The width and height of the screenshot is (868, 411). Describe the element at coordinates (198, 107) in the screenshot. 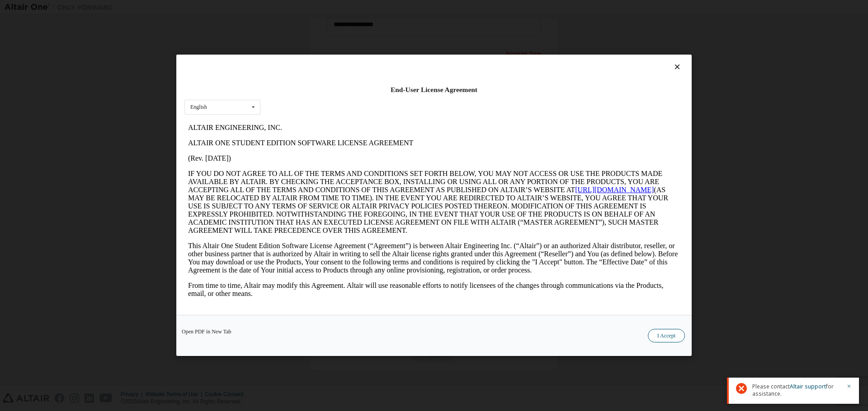

I see `div: English` at that location.